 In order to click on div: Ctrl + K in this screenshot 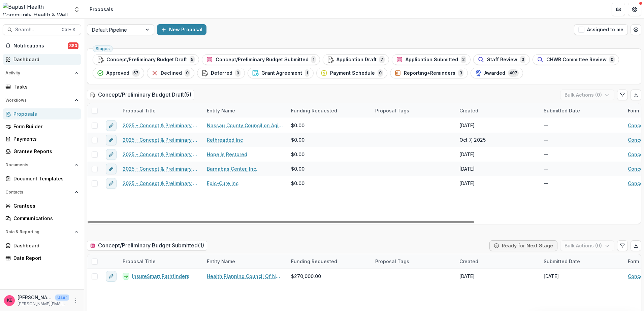, I will do `click(69, 29)`.